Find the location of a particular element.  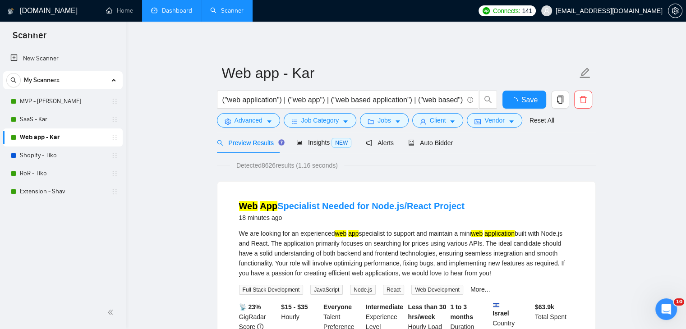

b: $15 - $35 is located at coordinates (294, 307).